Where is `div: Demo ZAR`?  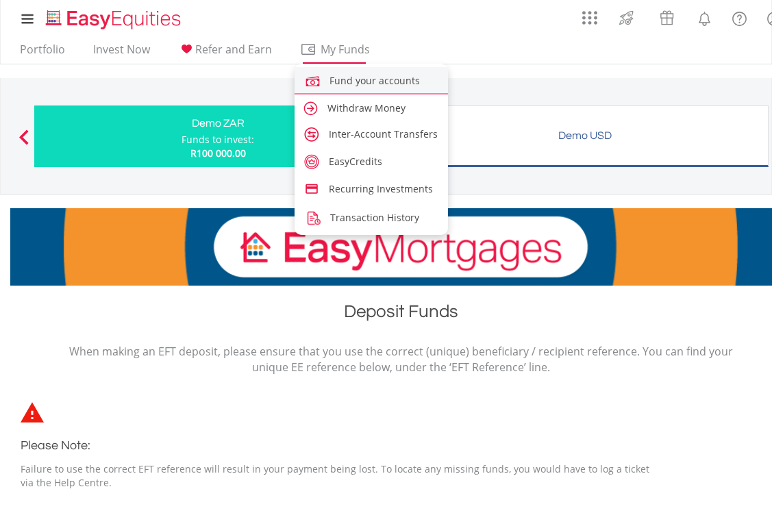
div: Demo ZAR is located at coordinates (218, 123).